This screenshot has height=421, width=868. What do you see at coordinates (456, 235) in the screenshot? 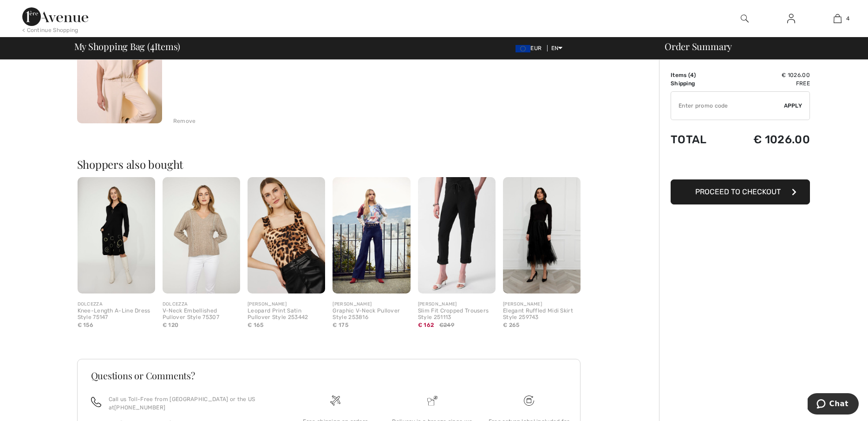
I see `img: Slim Fit Cropped Trousers Style 251113` at bounding box center [456, 235].